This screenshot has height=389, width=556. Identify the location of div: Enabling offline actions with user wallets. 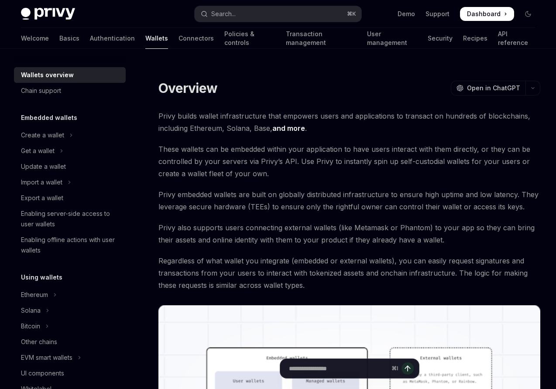
(71, 245).